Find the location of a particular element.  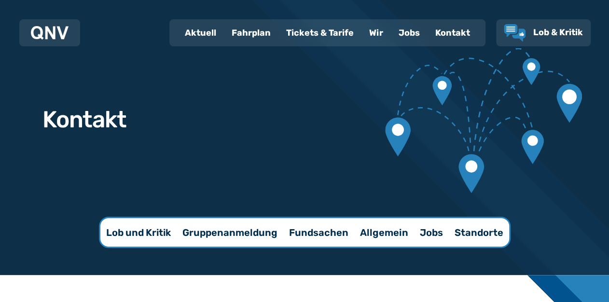

a: Kontakt is located at coordinates (453, 33).